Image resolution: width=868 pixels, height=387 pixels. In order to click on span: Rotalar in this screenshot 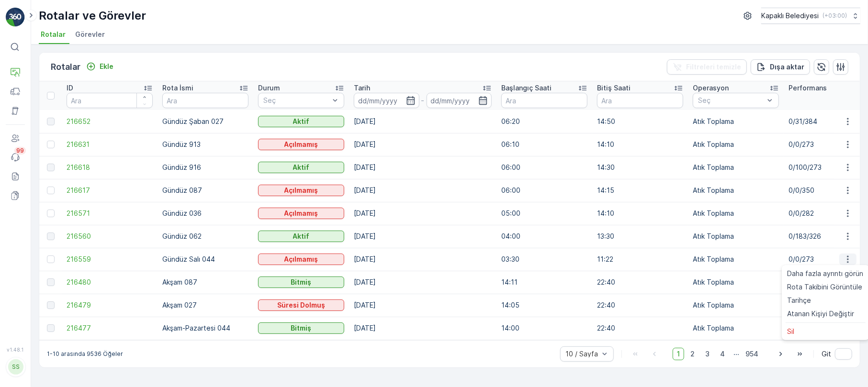, I will do `click(53, 34)`.